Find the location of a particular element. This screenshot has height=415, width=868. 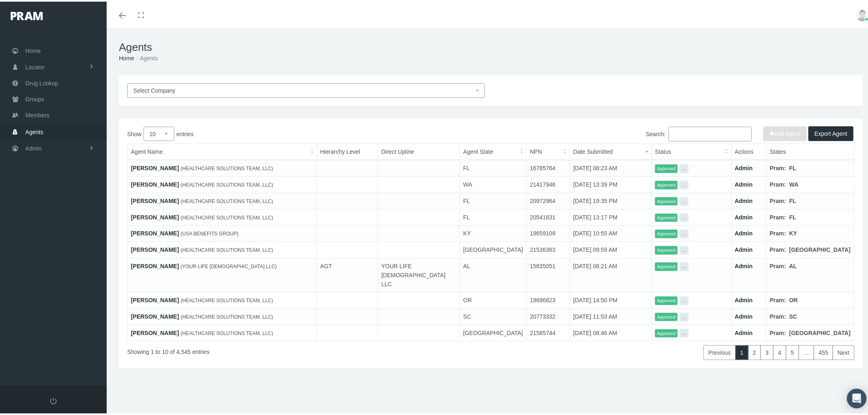

a: 3 is located at coordinates (767, 351).